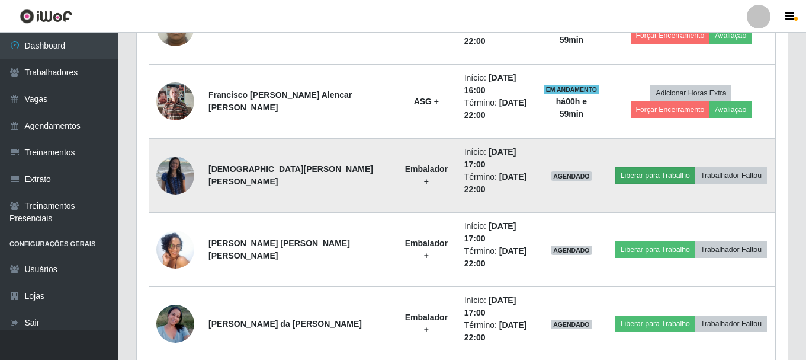  What do you see at coordinates (175, 175) in the screenshot?
I see `img: 1664103372055.jpeg` at bounding box center [175, 175].